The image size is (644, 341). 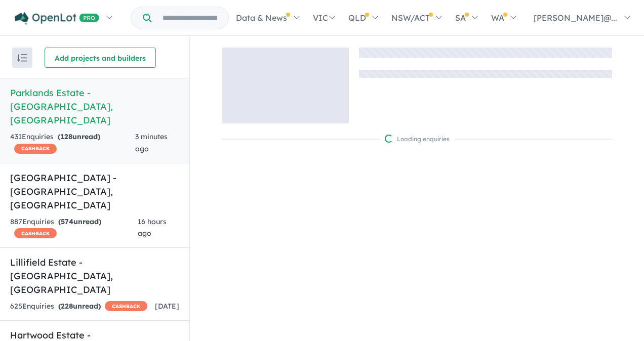 What do you see at coordinates (66, 137) in the screenshot?
I see `span: 128` at bounding box center [66, 137].